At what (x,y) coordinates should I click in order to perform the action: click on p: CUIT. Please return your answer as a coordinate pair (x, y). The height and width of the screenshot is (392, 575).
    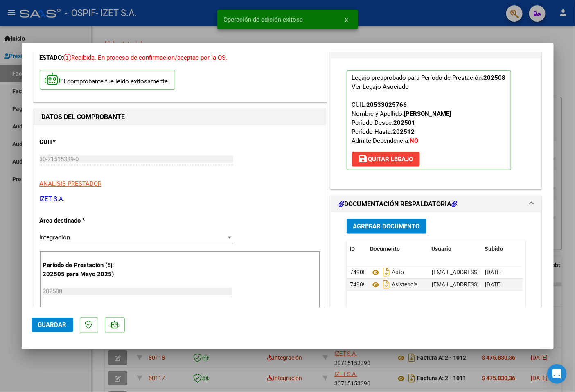
    Looking at the image, I should click on (82, 142).